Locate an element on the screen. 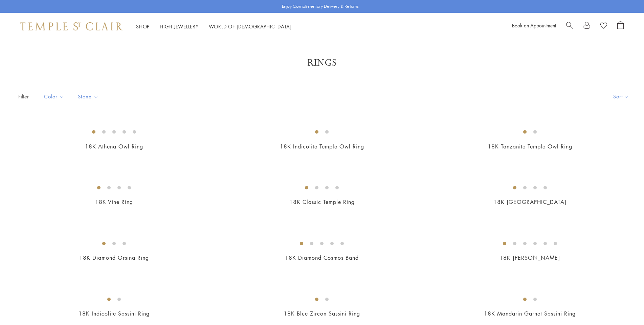 Image resolution: width=644 pixels, height=325 pixels. a: 18K Diamond Orsina Ring is located at coordinates (114, 258).